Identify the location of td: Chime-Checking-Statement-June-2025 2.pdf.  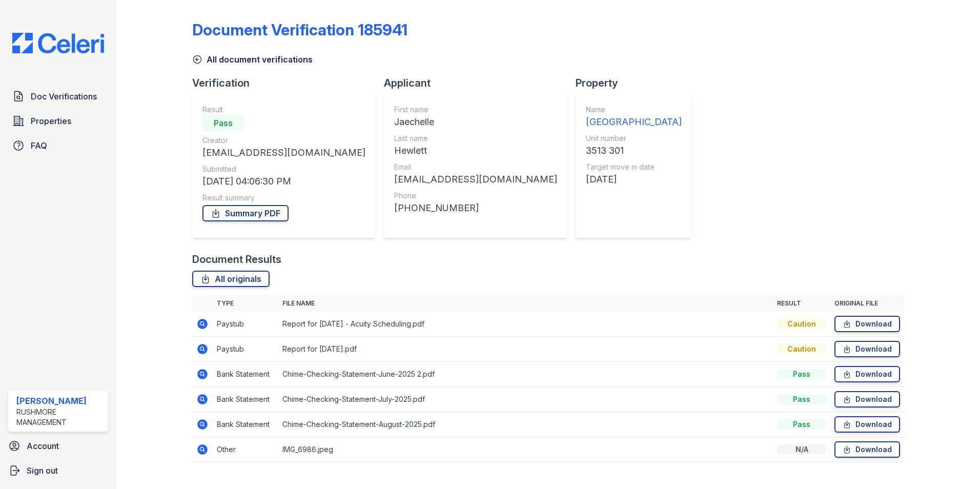
(526, 374).